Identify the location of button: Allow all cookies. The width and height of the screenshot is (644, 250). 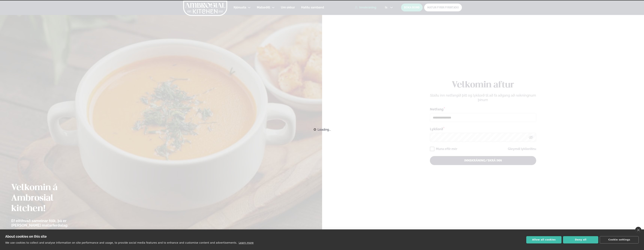
(544, 240).